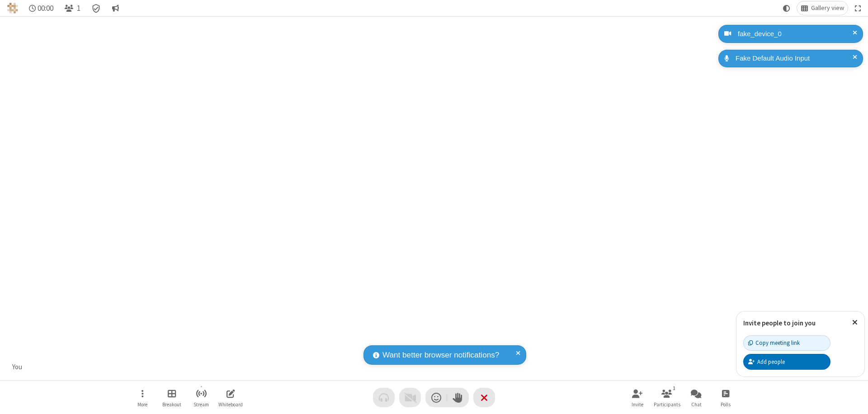 This screenshot has height=414, width=868. What do you see at coordinates (41, 8) in the screenshot?
I see `div: Timer` at bounding box center [41, 8].